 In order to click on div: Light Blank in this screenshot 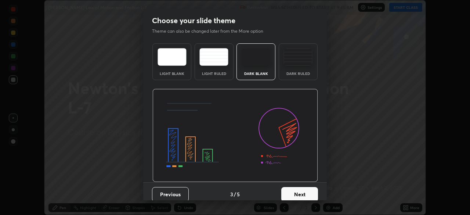, I will do `click(172, 73)`.